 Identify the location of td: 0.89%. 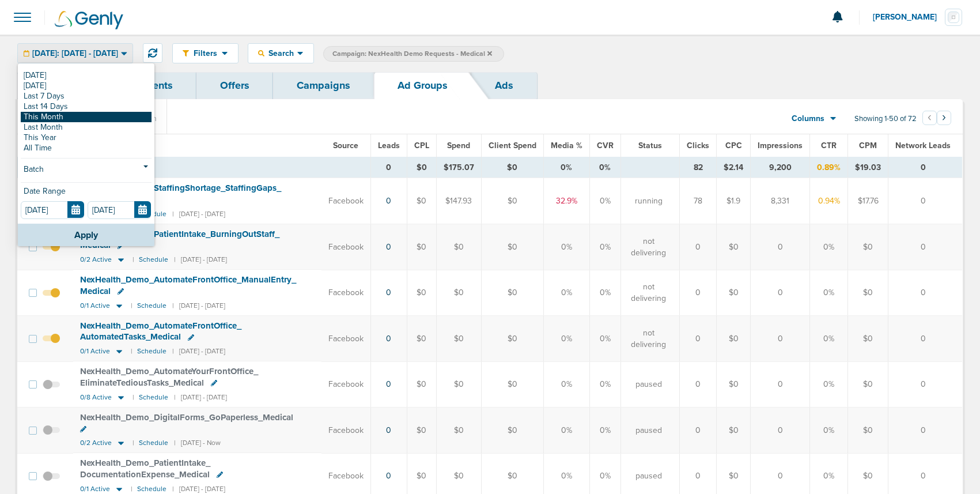
(829, 168).